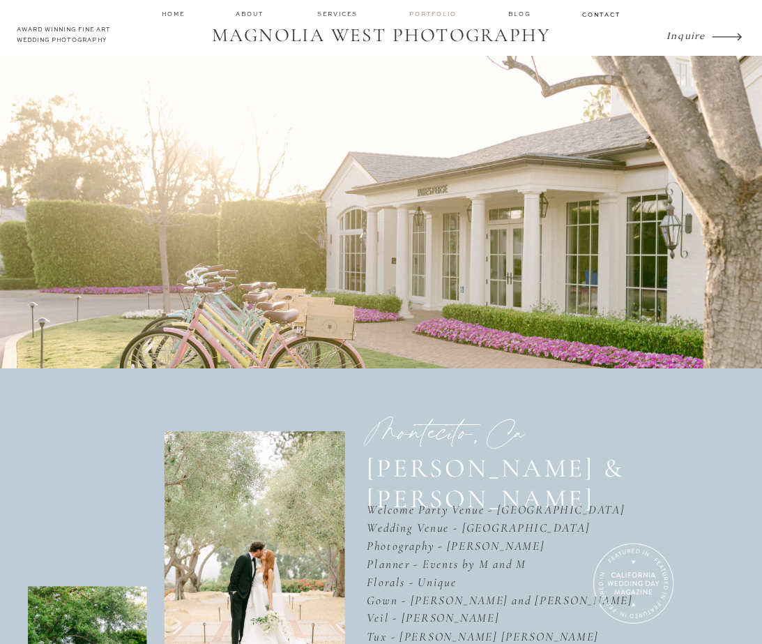 The height and width of the screenshot is (644, 762). I want to click on nav: Blog, so click(521, 14).